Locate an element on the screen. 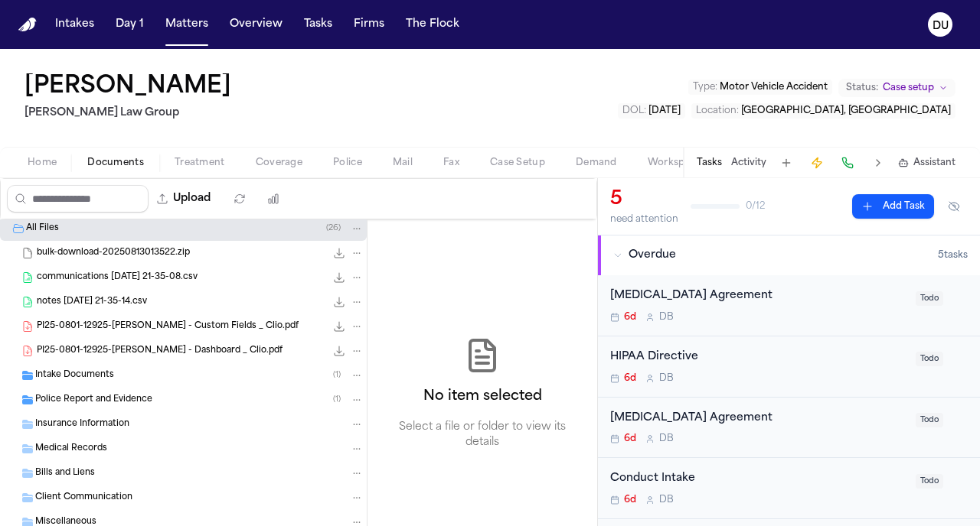  h2: No item selected is located at coordinates (482, 397).